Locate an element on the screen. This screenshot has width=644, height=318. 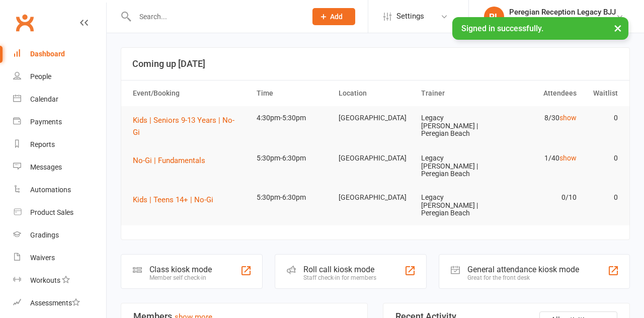
th: Time is located at coordinates (293, 93).